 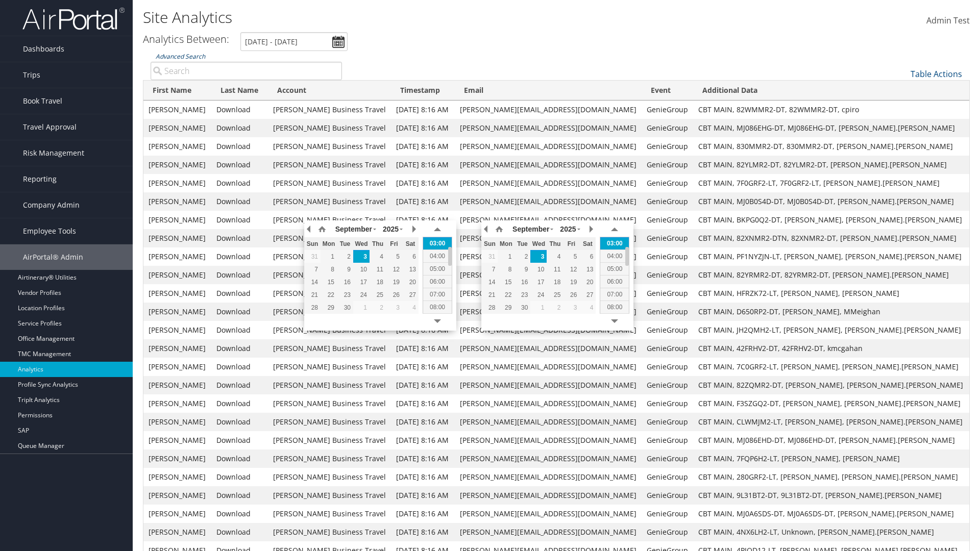 I want to click on div: 9, so click(x=522, y=269).